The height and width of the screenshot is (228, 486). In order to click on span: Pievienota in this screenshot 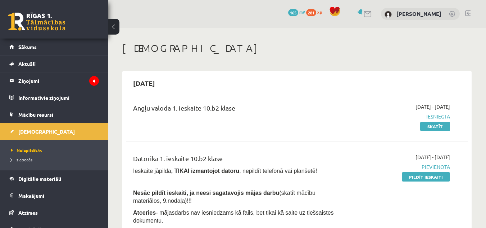, I will do `click(401, 167)`.